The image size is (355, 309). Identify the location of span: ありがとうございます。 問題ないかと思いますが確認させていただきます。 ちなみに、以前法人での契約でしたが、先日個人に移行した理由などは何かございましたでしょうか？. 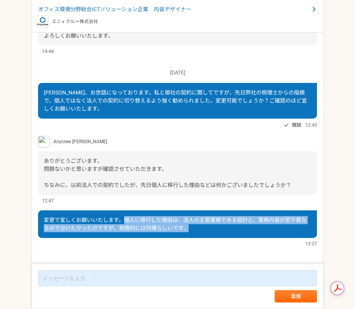
(167, 173).